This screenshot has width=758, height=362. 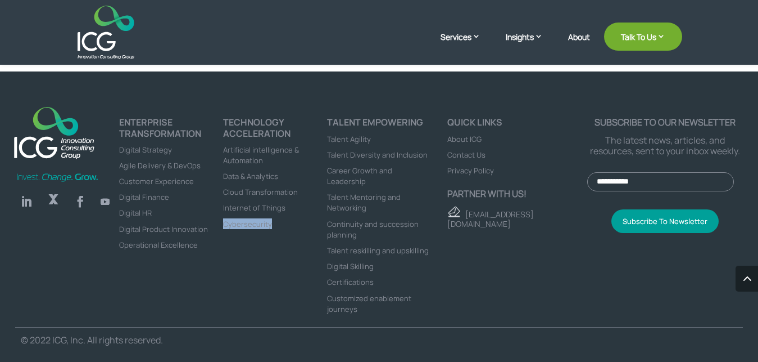 I want to click on a: Talent Mentoring and Networking, so click(x=364, y=202).